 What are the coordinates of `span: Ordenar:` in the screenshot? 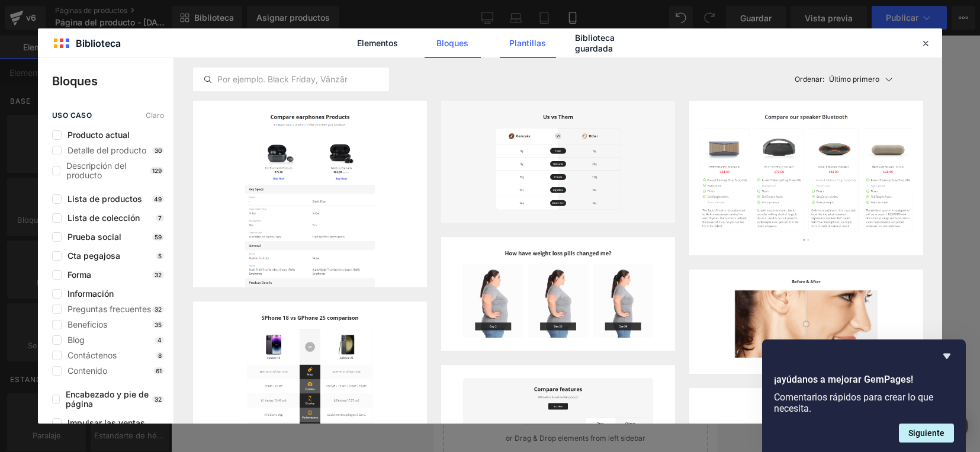 It's located at (810, 80).